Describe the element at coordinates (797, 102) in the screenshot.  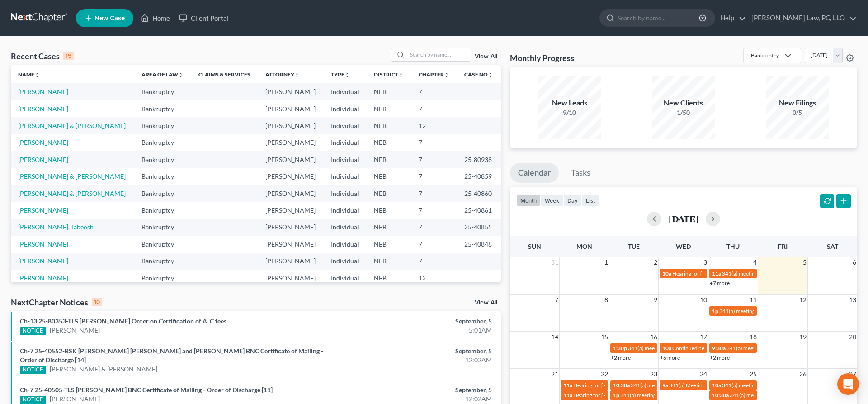
I see `div: New Filings` at that location.